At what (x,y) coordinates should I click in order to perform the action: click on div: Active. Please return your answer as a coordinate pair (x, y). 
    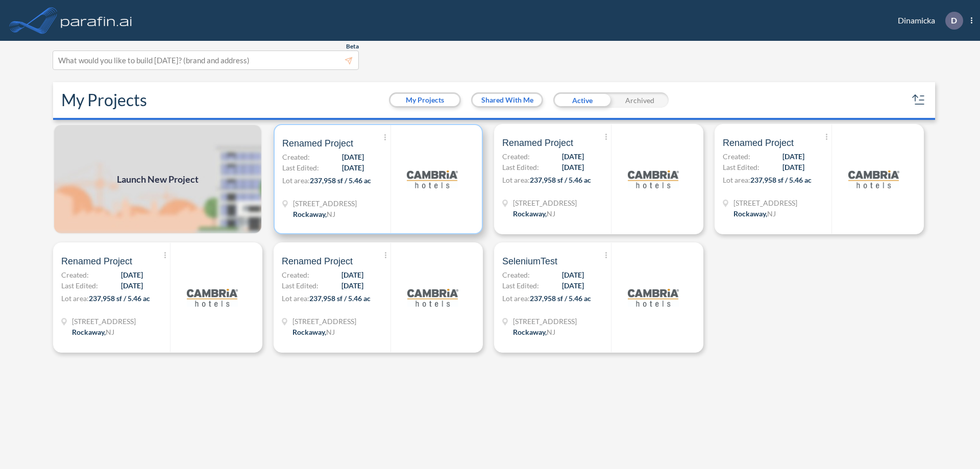
    Looking at the image, I should click on (582, 100).